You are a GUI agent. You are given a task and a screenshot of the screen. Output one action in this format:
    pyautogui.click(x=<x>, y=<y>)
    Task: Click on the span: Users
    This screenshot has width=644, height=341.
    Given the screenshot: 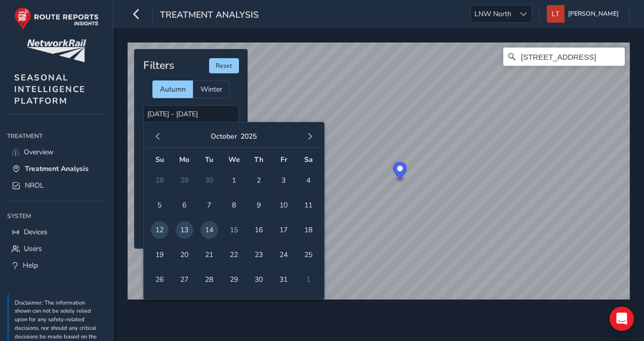 What is the action you would take?
    pyautogui.click(x=33, y=248)
    